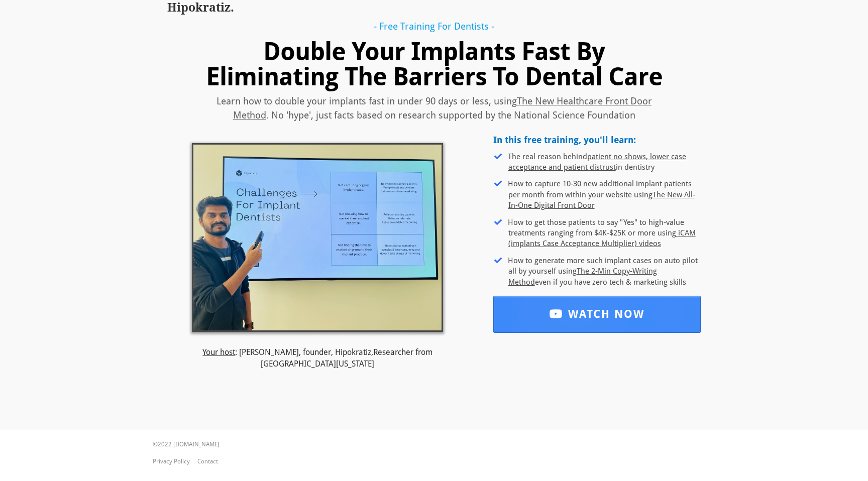  Describe the element at coordinates (597, 236) in the screenshot. I see `li: ​How to get those patients to say "Yes" to high-value treatments ranging from $4K-$25K or more using` at that location.